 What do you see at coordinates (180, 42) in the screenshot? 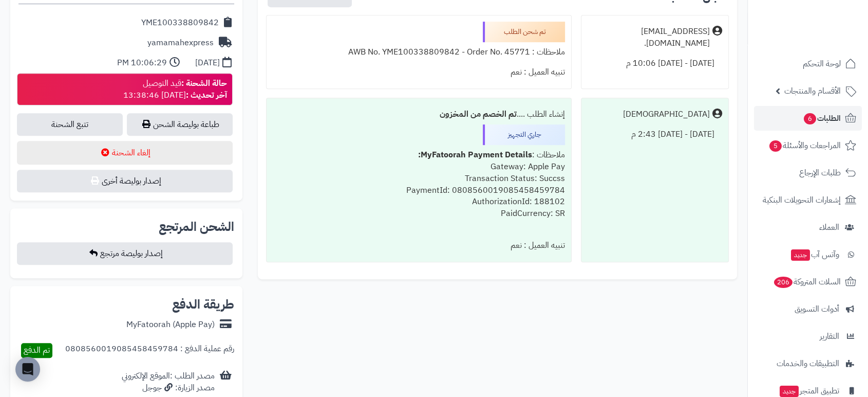
I see `div: yamamahexpress` at bounding box center [180, 42].